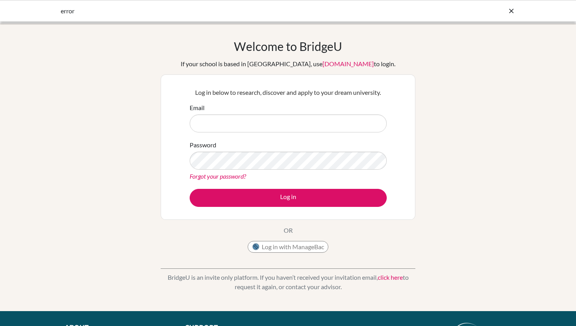 The height and width of the screenshot is (326, 576). I want to click on a: click here, so click(391, 277).